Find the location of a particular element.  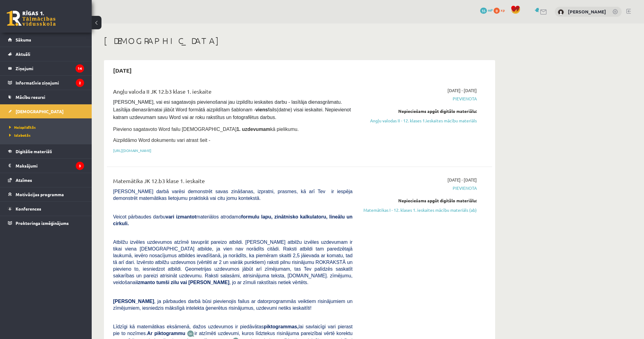

a: Informatīvie ziņojumi2 is located at coordinates (46, 83).